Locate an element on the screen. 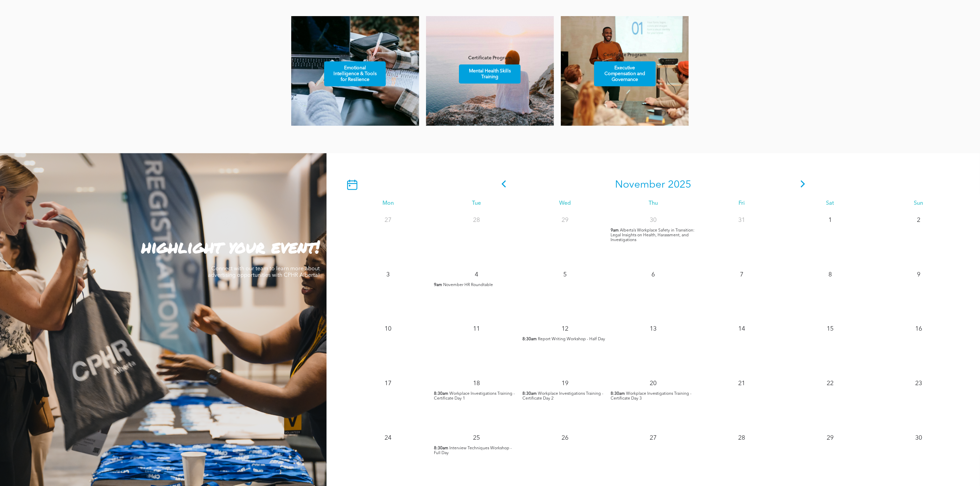  p: 6 is located at coordinates (653, 275).